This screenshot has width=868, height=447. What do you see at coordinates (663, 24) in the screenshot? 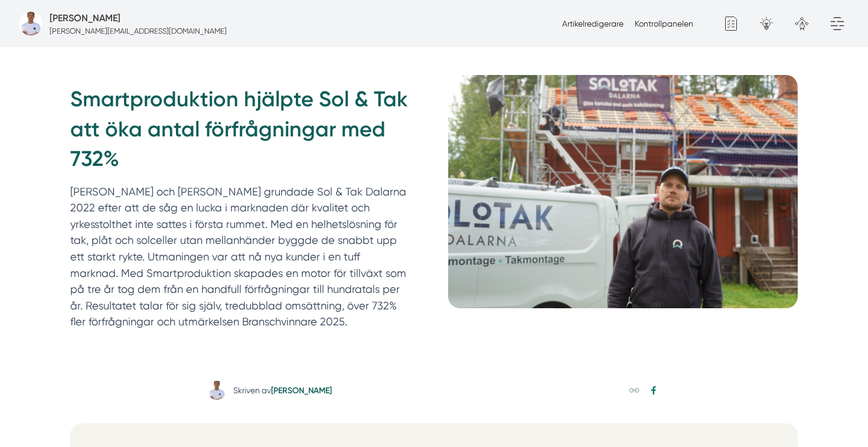
I see `a: Kontrollpanelen` at bounding box center [663, 24].